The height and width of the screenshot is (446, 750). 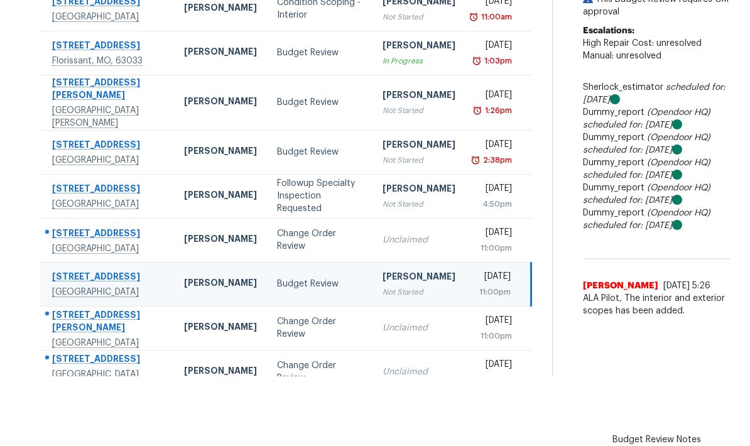 I want to click on span: ALA Pilot, The interior and exterior scopes has been added., so click(x=657, y=305).